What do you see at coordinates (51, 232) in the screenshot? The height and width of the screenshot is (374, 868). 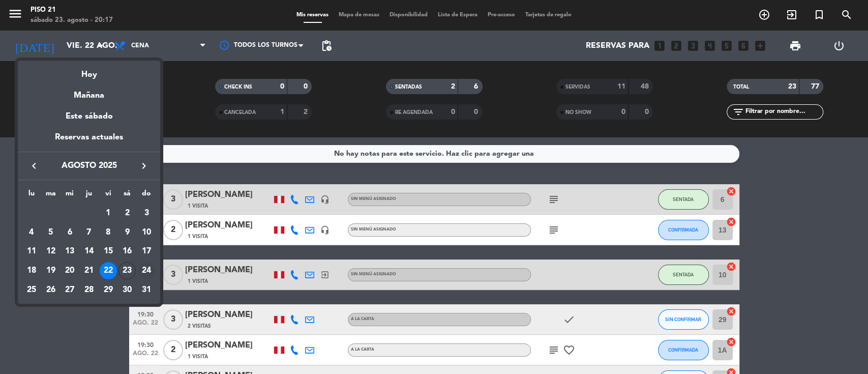 I see `td: 5 de agosto de 2025` at bounding box center [51, 232].